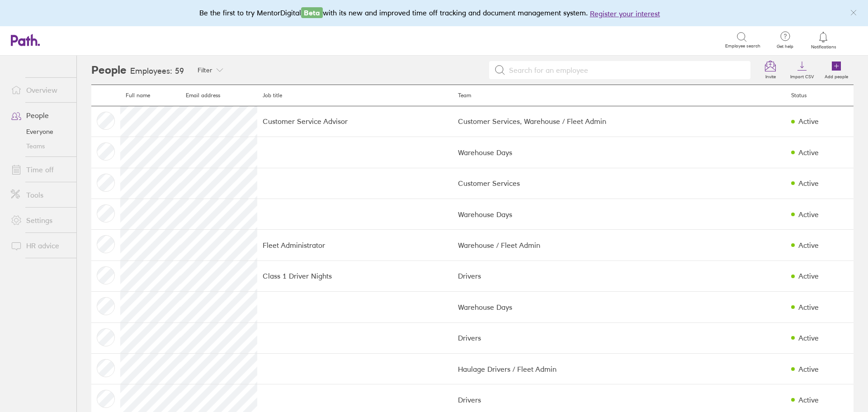 This screenshot has height=412, width=868. What do you see at coordinates (355, 245) in the screenshot?
I see `td: Fleet Administrator` at bounding box center [355, 245].